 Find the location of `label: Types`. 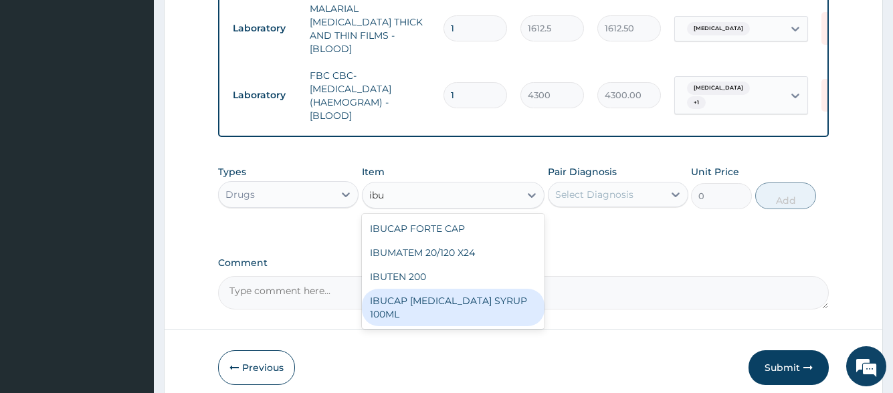

label: Types is located at coordinates (232, 172).